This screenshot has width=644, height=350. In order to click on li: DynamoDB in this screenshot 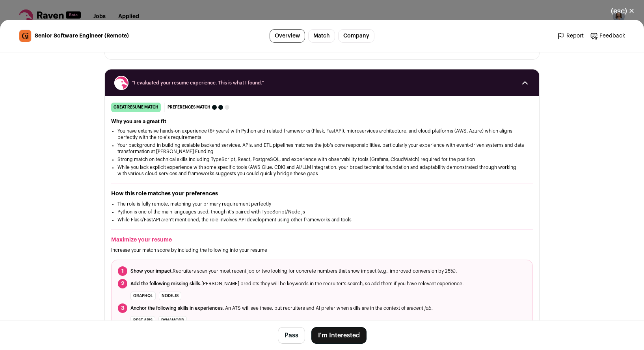, I will do `click(173, 321)`.